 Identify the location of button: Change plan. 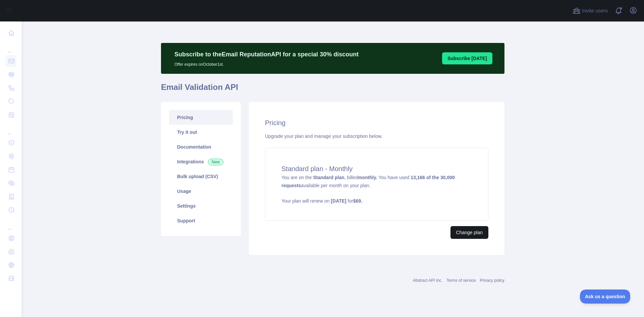
(469, 233).